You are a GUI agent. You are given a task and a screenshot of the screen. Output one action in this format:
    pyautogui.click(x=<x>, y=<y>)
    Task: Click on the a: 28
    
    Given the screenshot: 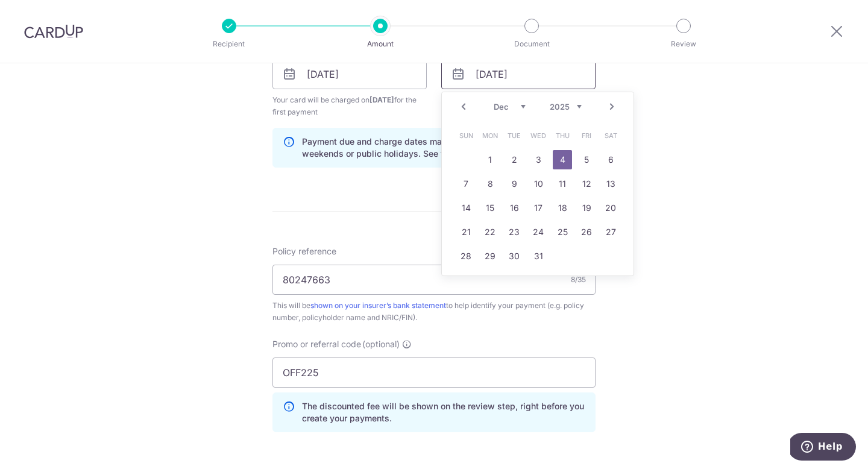 What is the action you would take?
    pyautogui.click(x=466, y=256)
    